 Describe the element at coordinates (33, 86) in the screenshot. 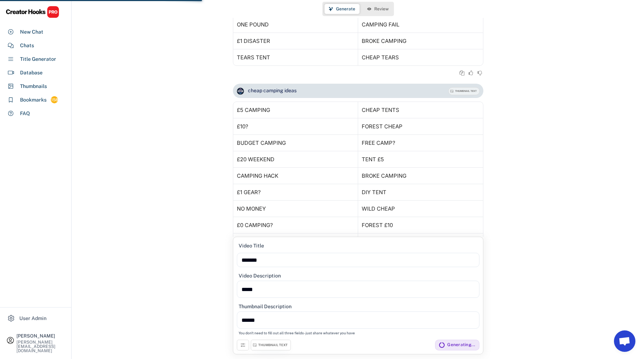

I see `div: Thumbnails` at that location.